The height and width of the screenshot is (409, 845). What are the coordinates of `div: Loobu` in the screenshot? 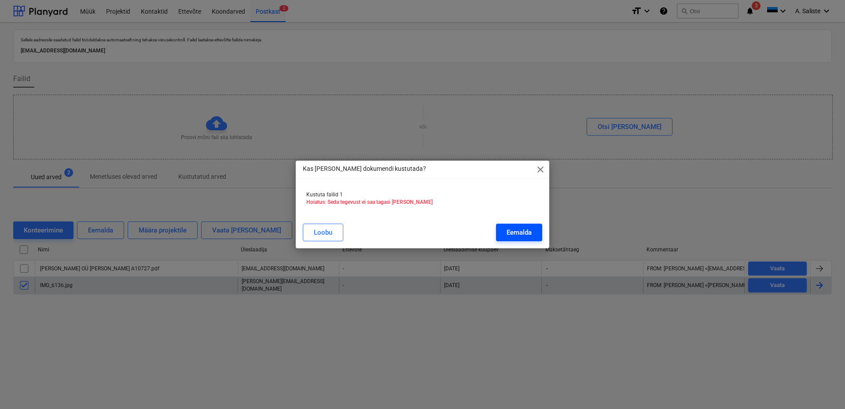 It's located at (323, 232).